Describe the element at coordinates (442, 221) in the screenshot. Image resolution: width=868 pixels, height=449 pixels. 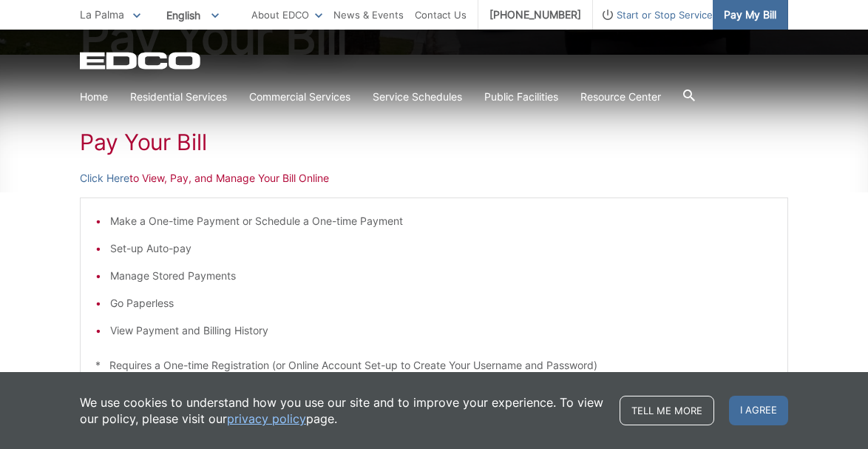
I see `li: Make a One-time Payment or Schedule a One-time Payment` at that location.